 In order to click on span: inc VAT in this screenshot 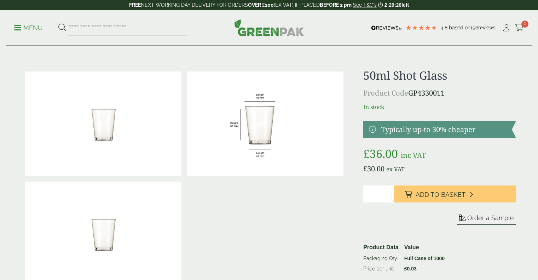, I will do `click(413, 155)`.